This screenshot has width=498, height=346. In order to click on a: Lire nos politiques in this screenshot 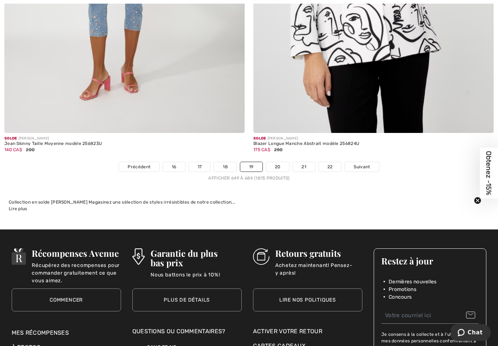, I will do `click(308, 300)`.